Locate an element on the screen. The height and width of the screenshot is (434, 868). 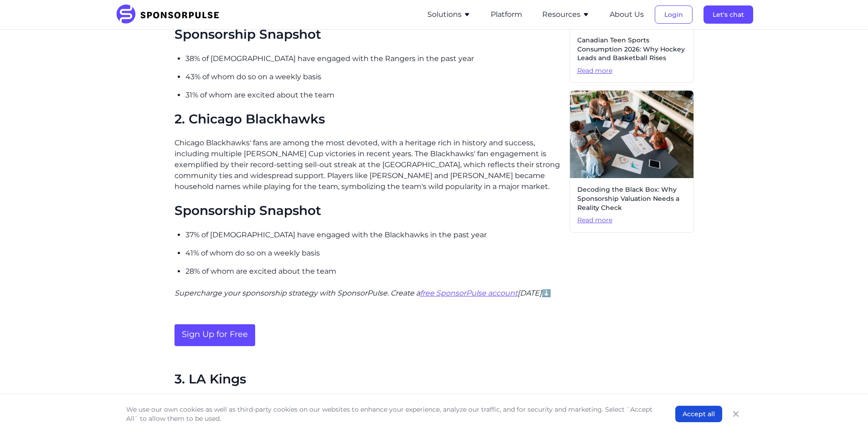
p: 43% of whom do so on a weekly basis is located at coordinates (373, 77).